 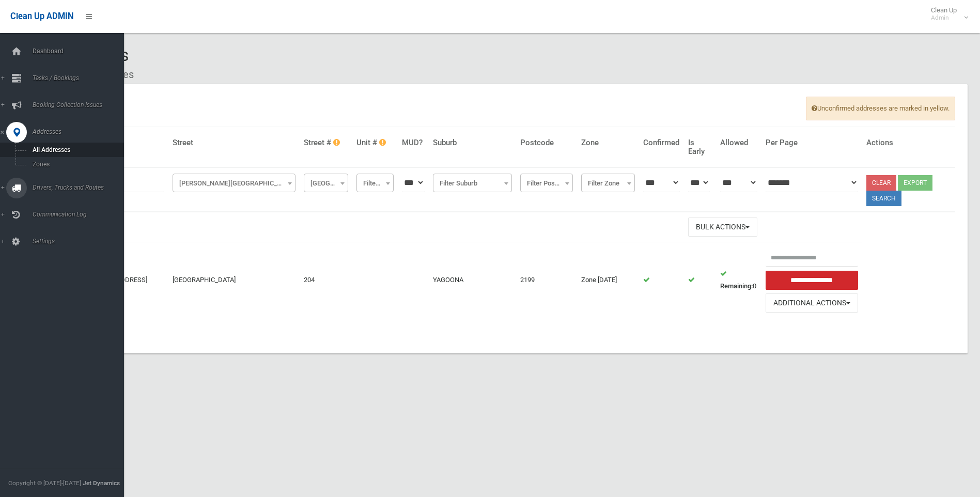 I want to click on span: Drivers, Trucks and Routes, so click(x=81, y=188).